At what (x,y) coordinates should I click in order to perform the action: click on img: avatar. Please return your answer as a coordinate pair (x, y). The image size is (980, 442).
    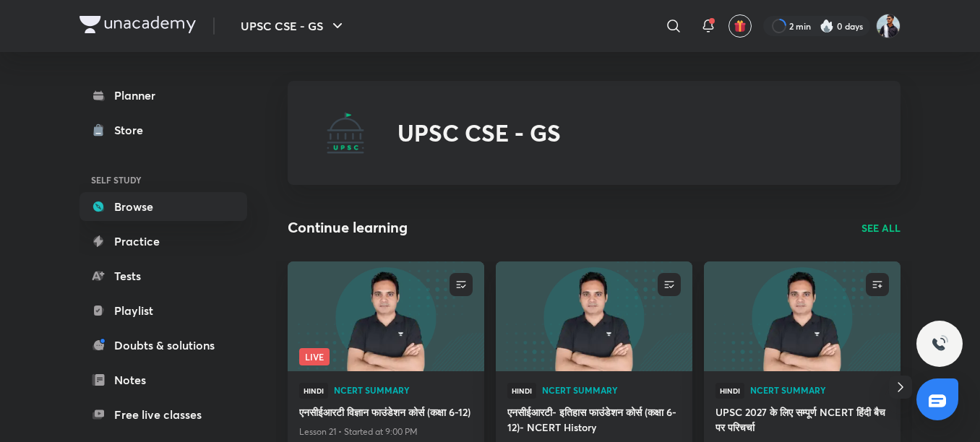
    Looking at the image, I should click on (740, 26).